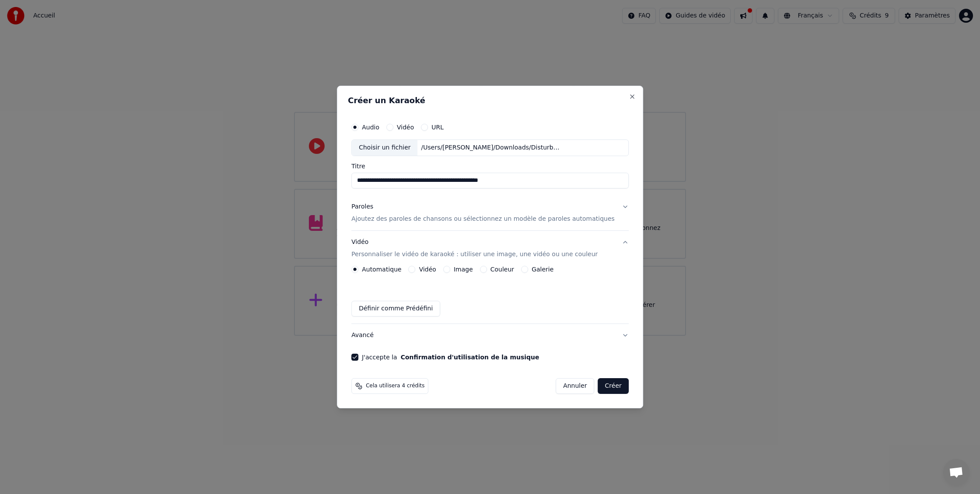 The height and width of the screenshot is (494, 980). Describe the element at coordinates (490, 335) in the screenshot. I see `button: Avancé` at that location.